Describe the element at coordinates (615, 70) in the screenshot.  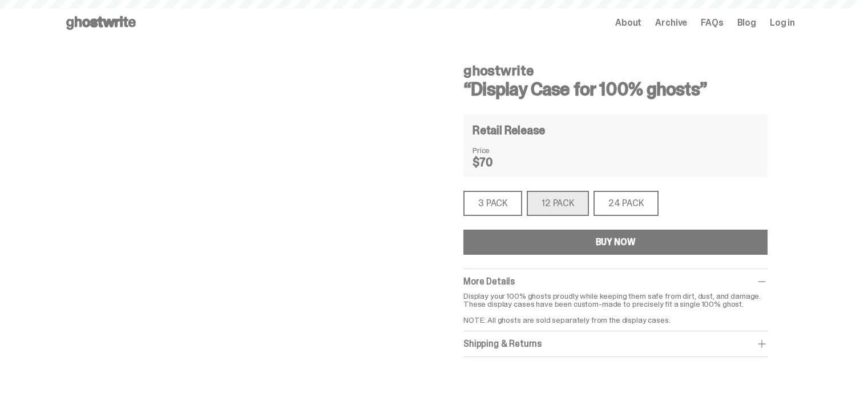
I see `h4: ghostwrite` at that location.